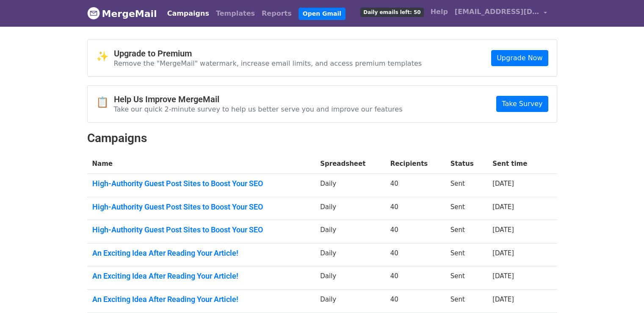 Image resolution: width=644 pixels, height=313 pixels. Describe the element at coordinates (516, 164) in the screenshot. I see `th: Sent time` at that location.